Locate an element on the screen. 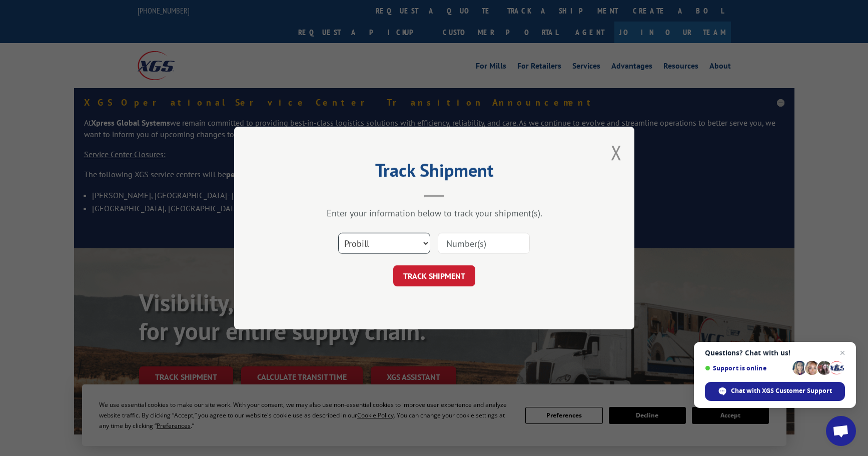 The height and width of the screenshot is (456, 868). div: Enter your information below to track your shipment(s). is located at coordinates (434, 213).